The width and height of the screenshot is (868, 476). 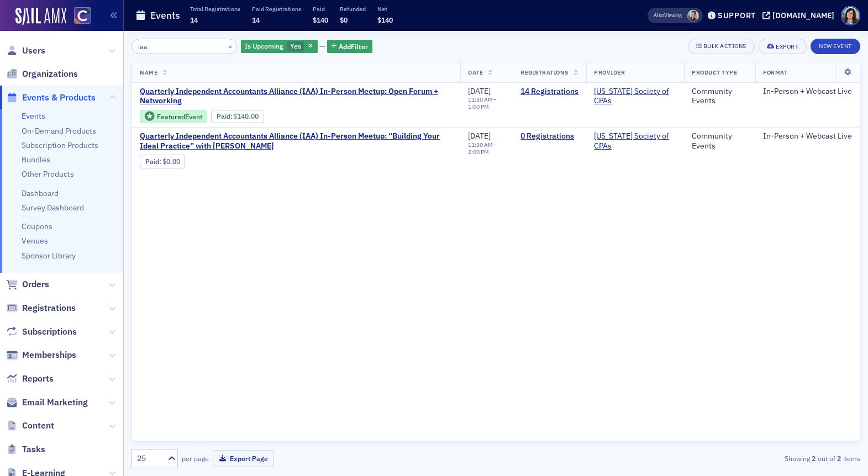 I want to click on div: Community Events, so click(x=720, y=141).